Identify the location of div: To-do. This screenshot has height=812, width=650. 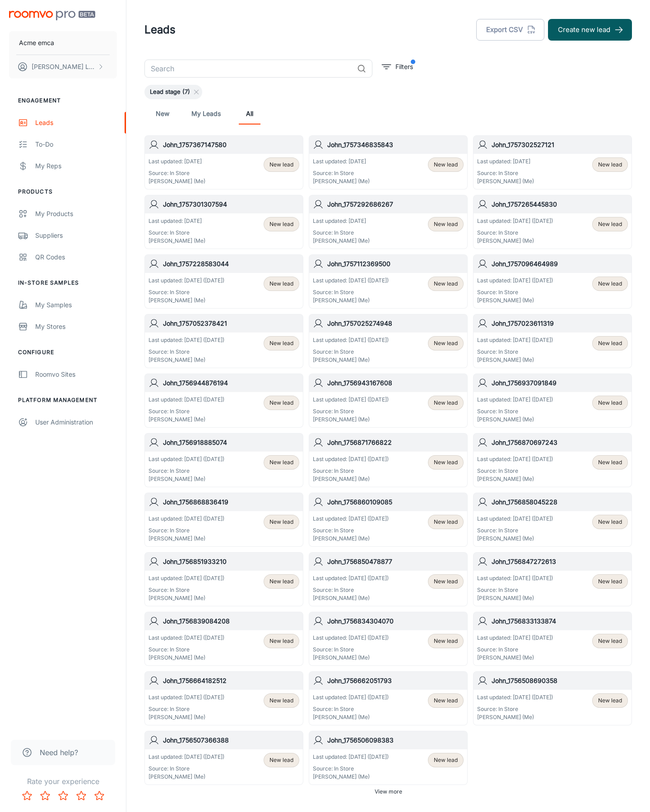
(76, 145).